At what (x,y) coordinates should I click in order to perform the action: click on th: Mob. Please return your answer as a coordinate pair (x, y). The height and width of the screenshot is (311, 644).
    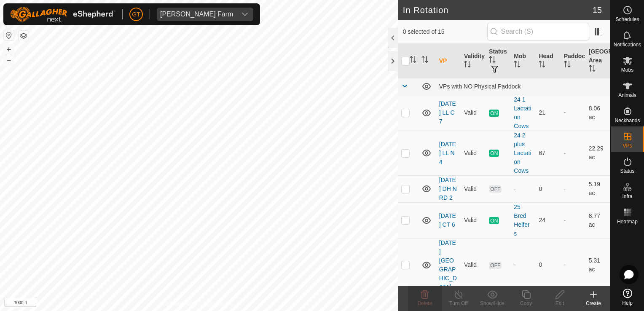
    Looking at the image, I should click on (523, 61).